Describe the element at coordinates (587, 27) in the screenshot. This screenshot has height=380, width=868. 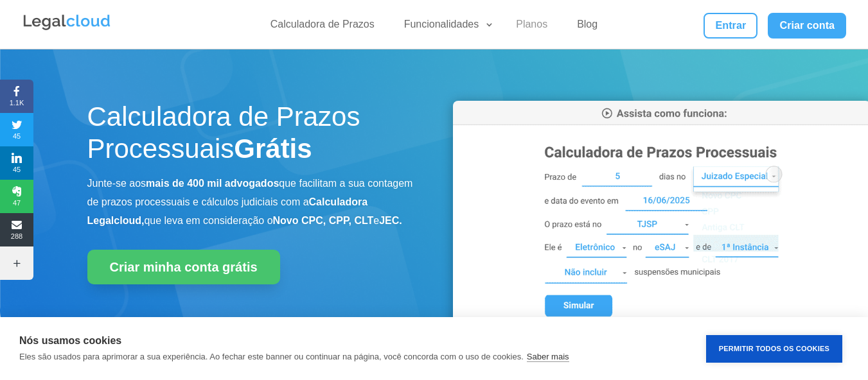
I see `a: Blog` at that location.